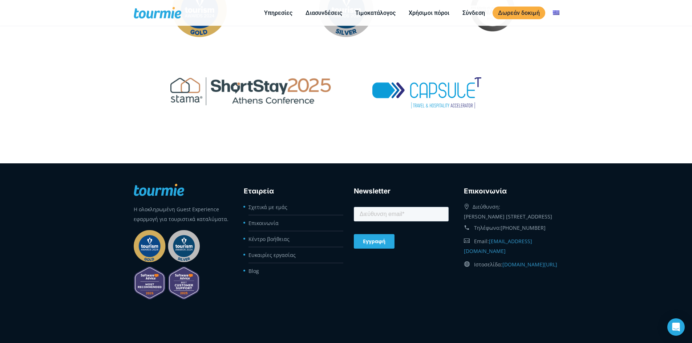 The image size is (692, 343). What do you see at coordinates (511, 264) in the screenshot?
I see `div: Ιστοσελίδα:` at bounding box center [511, 264].